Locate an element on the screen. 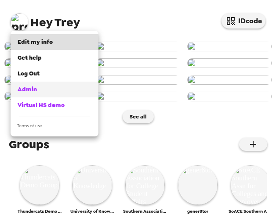 This screenshot has width=276, height=222. span: Terms of use is located at coordinates (29, 126).